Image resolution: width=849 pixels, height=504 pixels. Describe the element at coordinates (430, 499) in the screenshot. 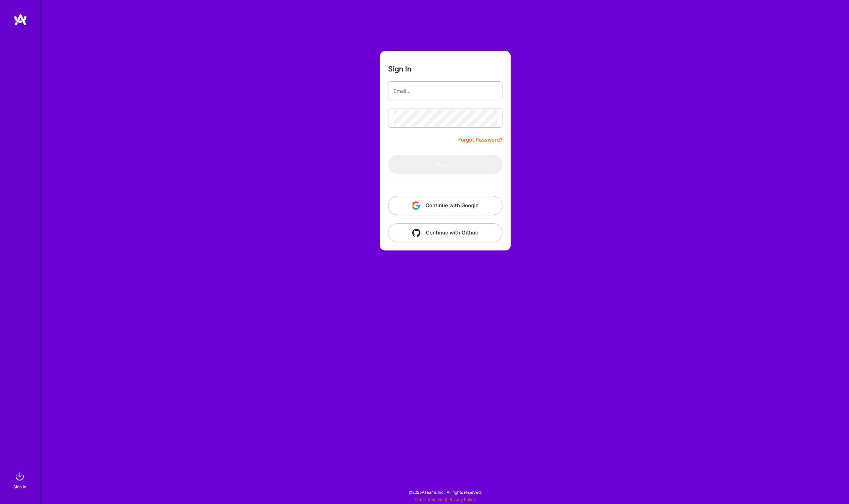

I see `a: Terms of Service` at that location.